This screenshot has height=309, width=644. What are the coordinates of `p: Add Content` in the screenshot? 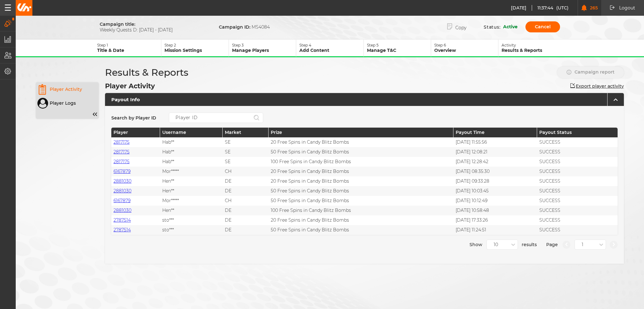 It's located at (331, 50).